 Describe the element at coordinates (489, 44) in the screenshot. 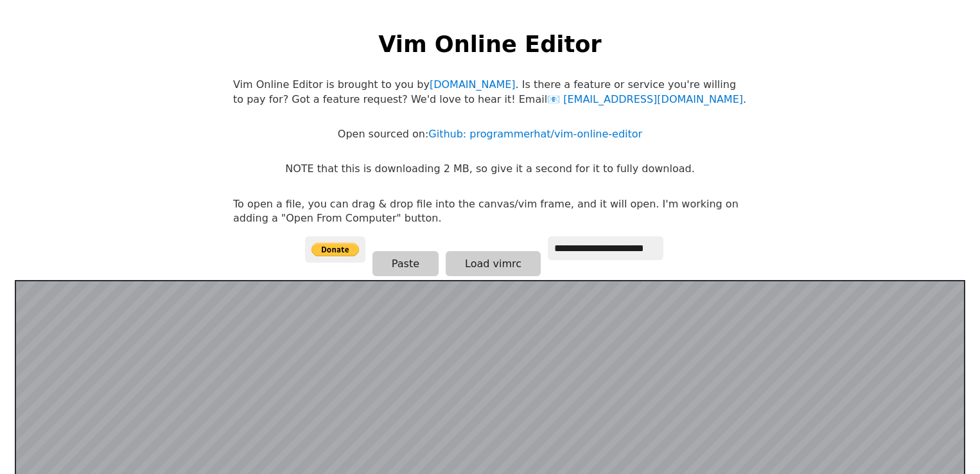

I see `h1: Vim Online Editor` at that location.